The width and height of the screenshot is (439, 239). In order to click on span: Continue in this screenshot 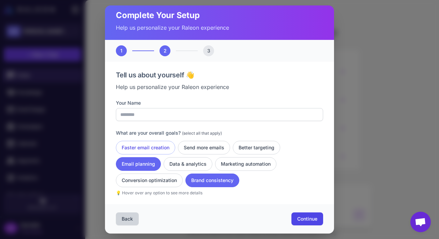, I will do `click(307, 219)`.